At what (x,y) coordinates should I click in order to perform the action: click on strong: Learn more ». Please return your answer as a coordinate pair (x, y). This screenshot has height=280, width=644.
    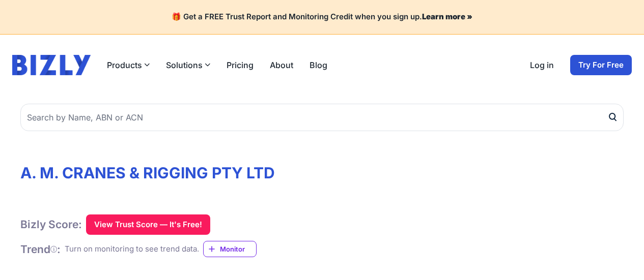
    Looking at the image, I should click on (447, 16).